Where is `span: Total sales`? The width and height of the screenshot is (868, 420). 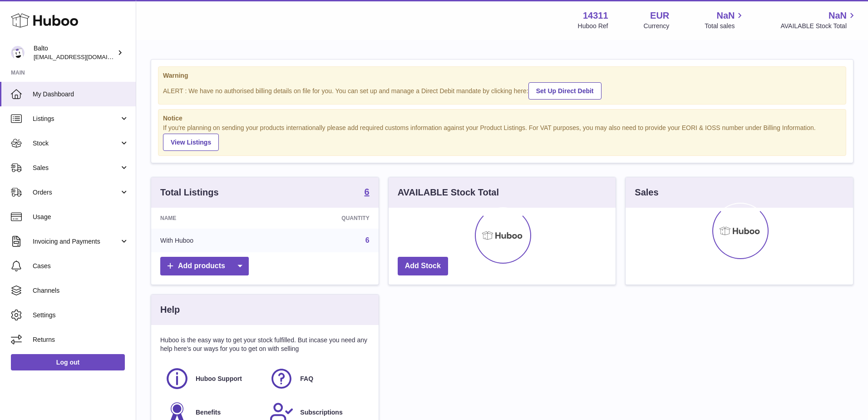
span: Total sales is located at coordinates (724, 26).